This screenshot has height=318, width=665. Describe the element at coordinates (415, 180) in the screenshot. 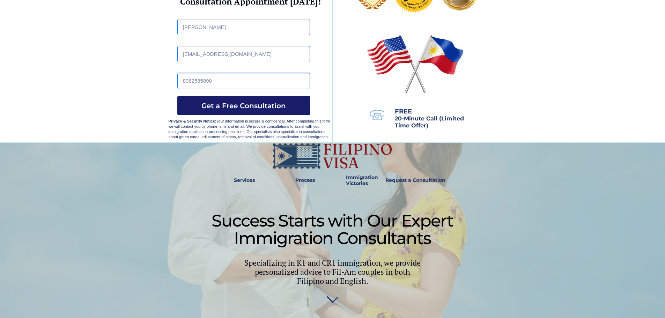

I see `strong: Request a Consultation` at that location.